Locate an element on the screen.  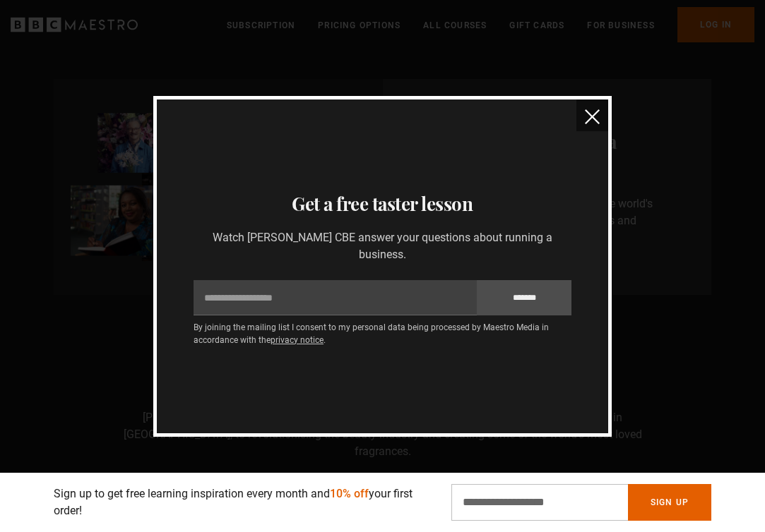
span: 10% off is located at coordinates (349, 494).